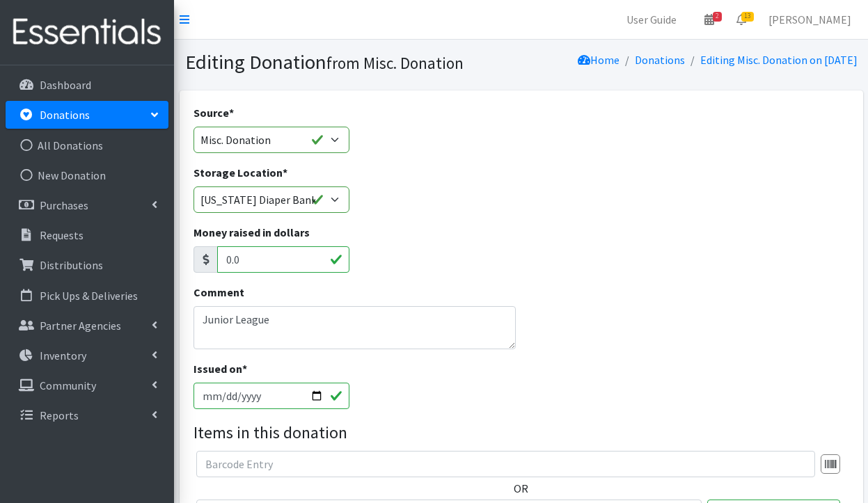  What do you see at coordinates (80, 325) in the screenshot?
I see `p: Partner Agencies` at bounding box center [80, 325].